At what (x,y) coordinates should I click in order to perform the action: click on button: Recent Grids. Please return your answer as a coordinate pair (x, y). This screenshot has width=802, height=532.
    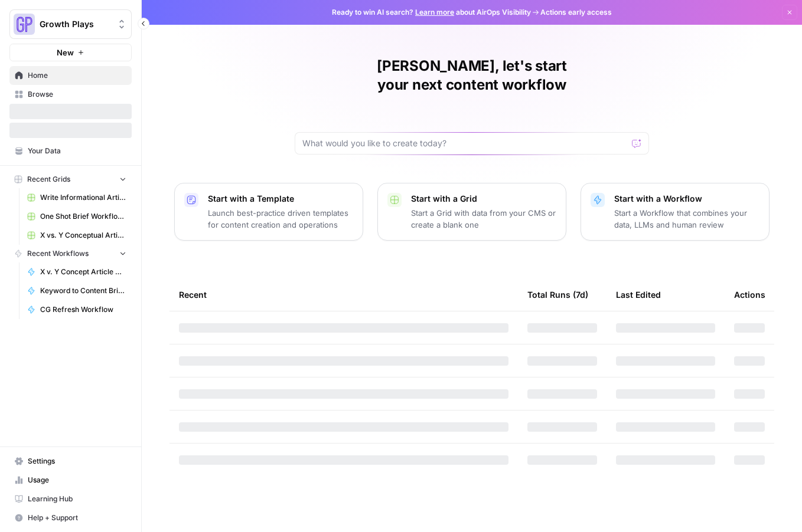
    Looking at the image, I should click on (70, 179).